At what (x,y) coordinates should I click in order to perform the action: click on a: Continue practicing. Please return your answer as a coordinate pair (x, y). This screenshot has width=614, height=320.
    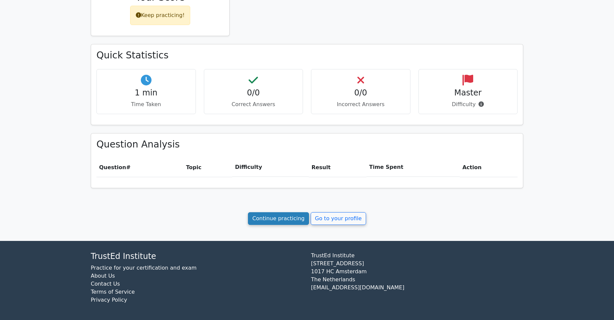
    Looking at the image, I should click on (278, 219).